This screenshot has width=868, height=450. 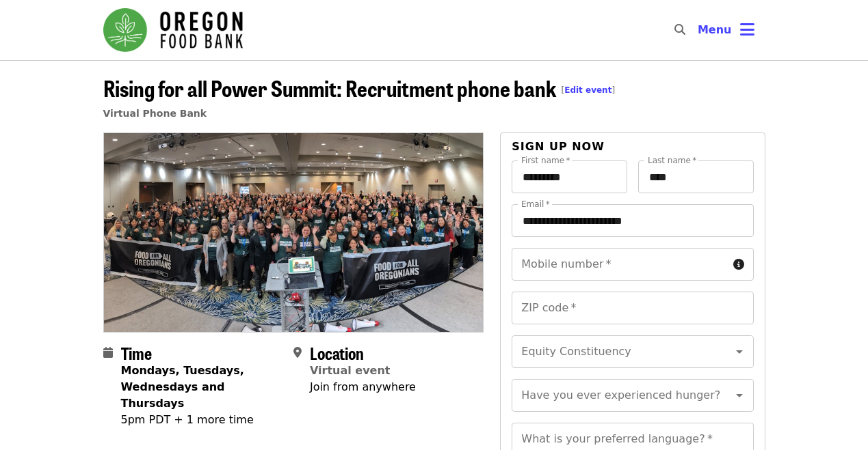 What do you see at coordinates (201, 420) in the screenshot?
I see `div: 5pm PDT + 1 more time` at bounding box center [201, 420].